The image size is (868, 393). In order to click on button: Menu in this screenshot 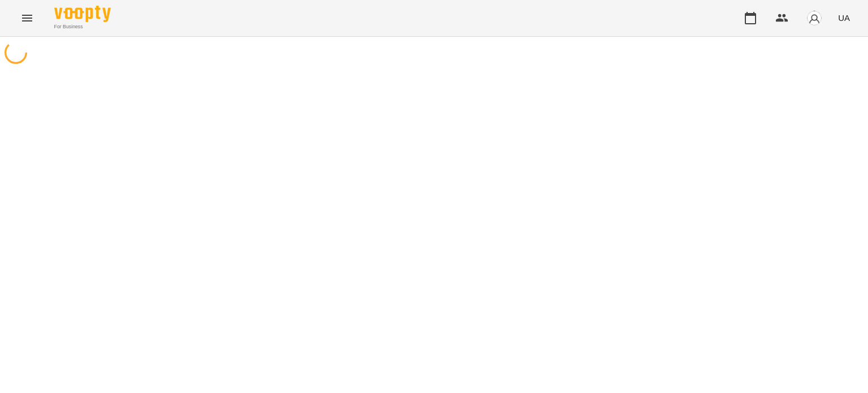, I will do `click(27, 18)`.